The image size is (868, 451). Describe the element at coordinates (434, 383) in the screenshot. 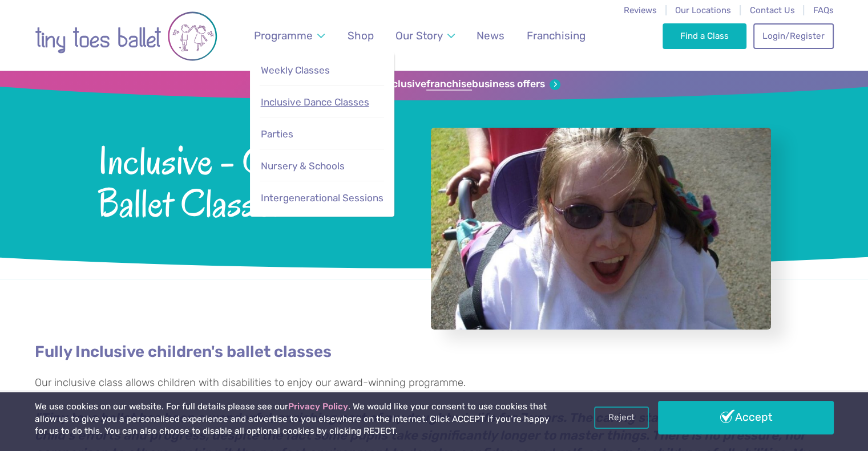

I see `p: Our inclusive class allows children with disabilities to enjoy our award-winning programme.` at that location.